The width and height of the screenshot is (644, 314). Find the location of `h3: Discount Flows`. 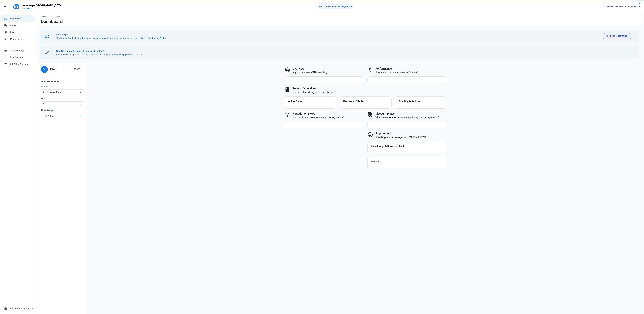

h3: Discount Flows is located at coordinates (411, 114).